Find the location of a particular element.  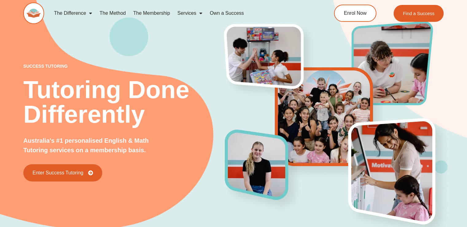

p: Australia's #1 personalised English & Math Tutoring services on a membership basis. is located at coordinates (97, 145).